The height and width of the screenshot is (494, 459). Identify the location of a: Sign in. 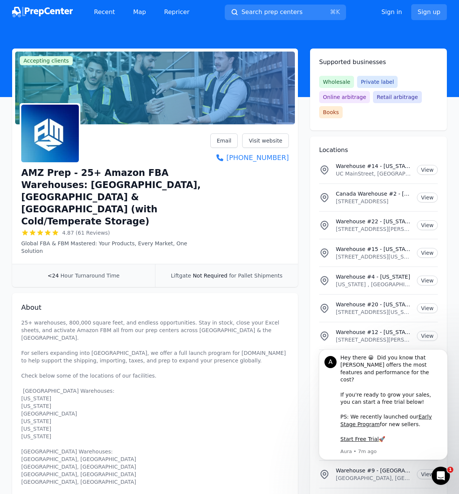
(391, 12).